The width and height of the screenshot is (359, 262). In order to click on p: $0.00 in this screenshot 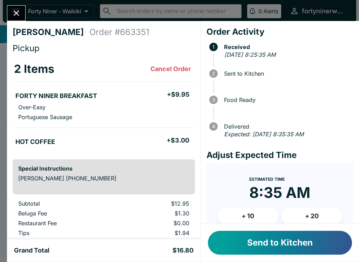, I will do `click(156, 223)`.